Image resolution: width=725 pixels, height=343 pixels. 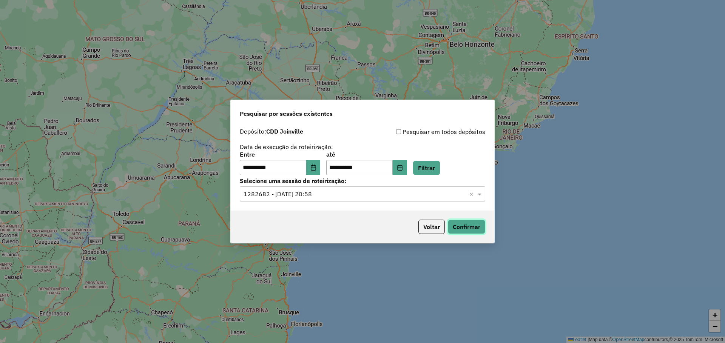 What do you see at coordinates (285, 131) in the screenshot?
I see `strong: CDD Joinville` at bounding box center [285, 131].